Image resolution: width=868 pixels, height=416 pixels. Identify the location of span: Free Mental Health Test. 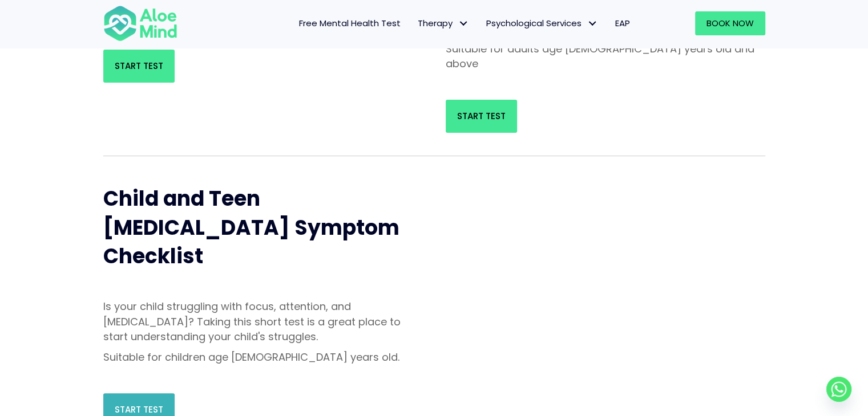
(350, 23).